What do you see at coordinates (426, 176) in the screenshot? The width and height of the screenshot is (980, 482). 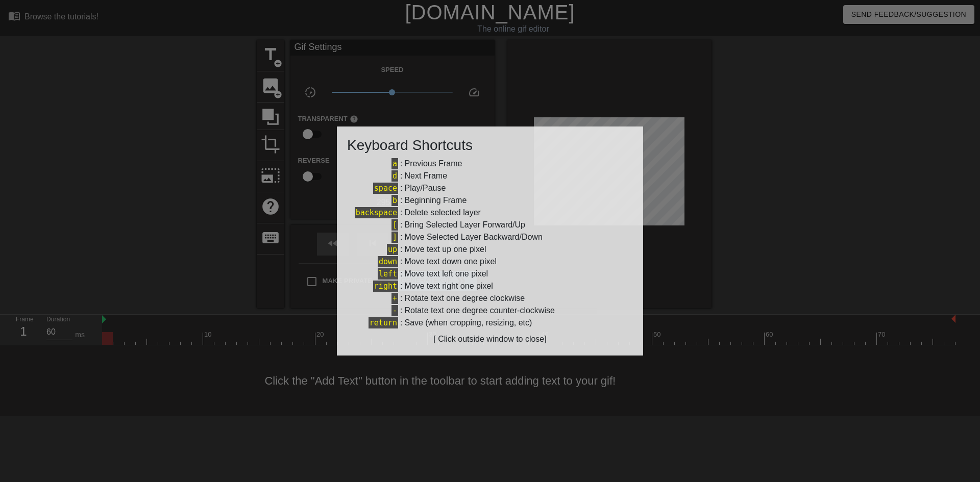 I see `div: Next Frame` at bounding box center [426, 176].